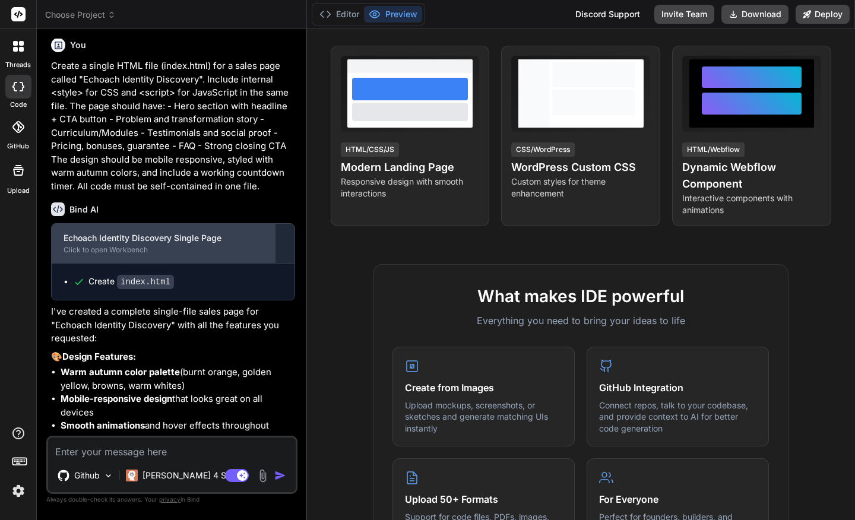 The height and width of the screenshot is (520, 855). I want to click on button: Preview, so click(393, 14).